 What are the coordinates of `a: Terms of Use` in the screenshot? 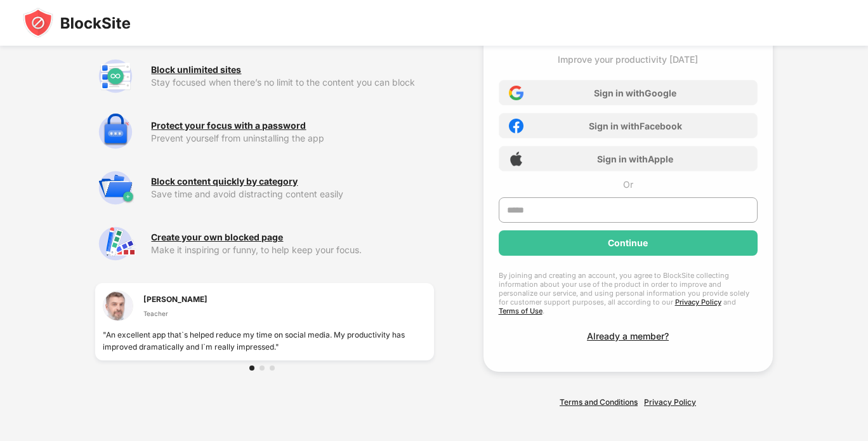 It's located at (521, 311).